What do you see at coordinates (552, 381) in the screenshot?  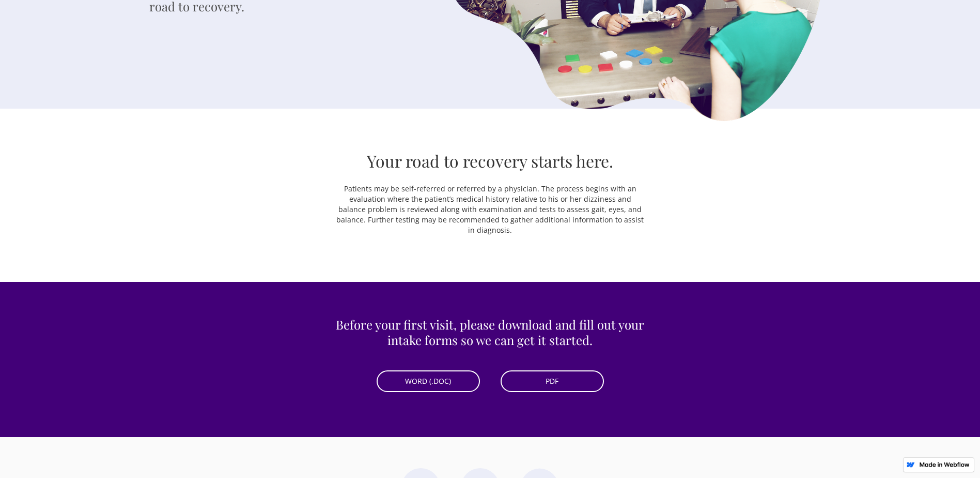 I see `a: PDF` at bounding box center [552, 381].